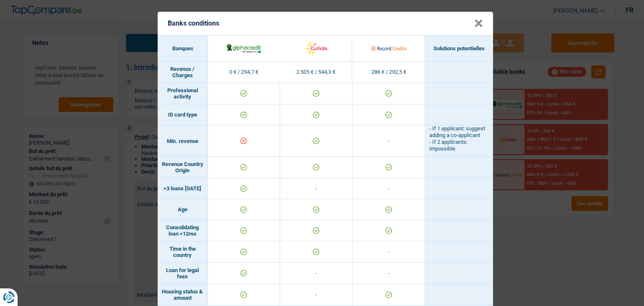  Describe the element at coordinates (478, 24) in the screenshot. I see `button: Close` at that location.